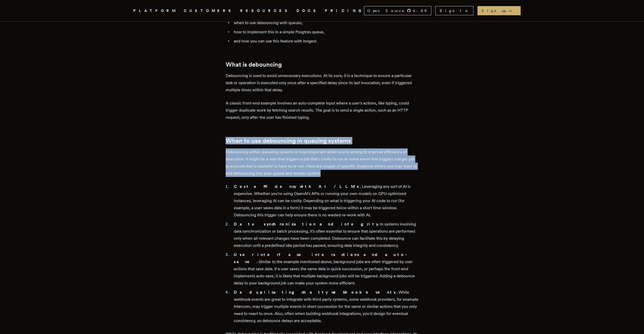 Image resolution: width=644 pixels, height=334 pixels. What do you see at coordinates (209, 11) in the screenshot?
I see `a: CUSTOMERS` at bounding box center [209, 11].